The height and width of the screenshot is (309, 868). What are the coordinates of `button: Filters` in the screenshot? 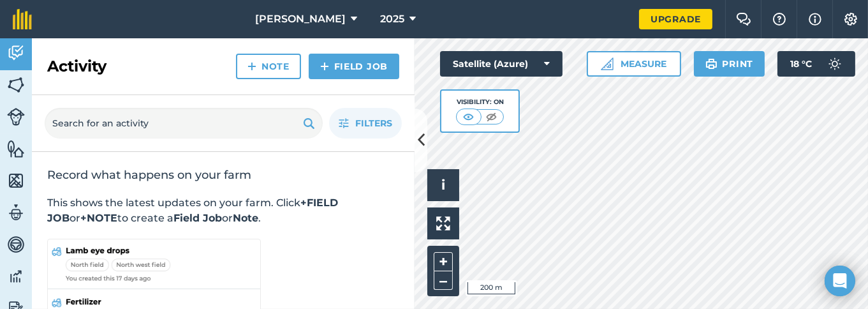 It's located at (366, 123).